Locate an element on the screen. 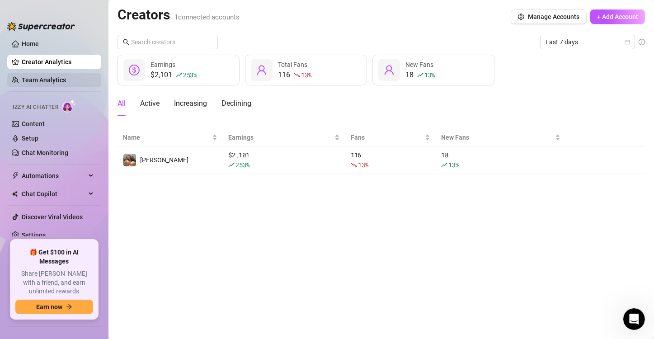 Image resolution: width=654 pixels, height=339 pixels. div: All is located at coordinates (122, 103).